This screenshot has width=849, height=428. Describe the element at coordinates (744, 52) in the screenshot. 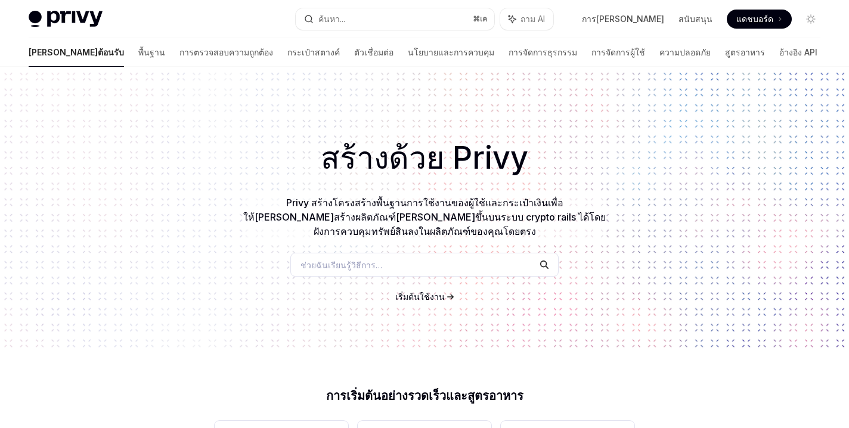

I see `font: สูตรอาหาร` at that location.